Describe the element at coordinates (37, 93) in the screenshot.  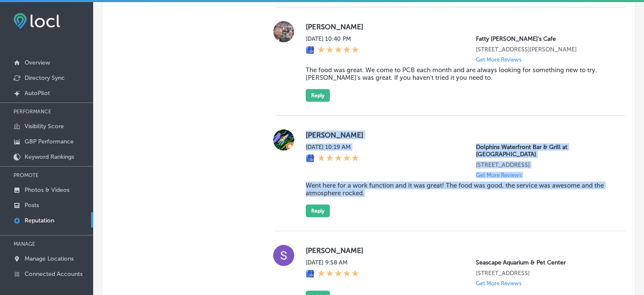
I see `p: AutoPilot` at that location.